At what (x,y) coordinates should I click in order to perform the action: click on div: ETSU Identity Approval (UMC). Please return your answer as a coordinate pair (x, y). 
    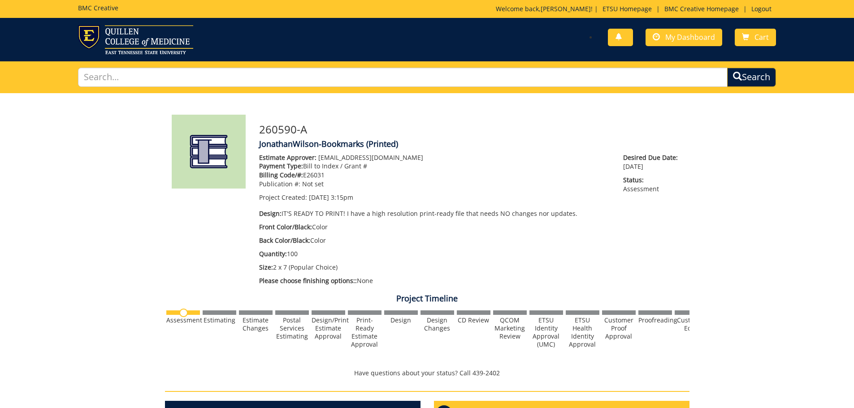
    Looking at the image, I should click on (546, 333).